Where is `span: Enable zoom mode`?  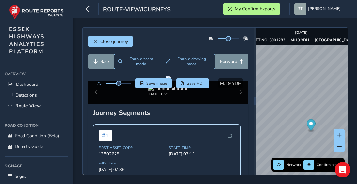
span: Enable zoom mode is located at coordinates (141, 62).